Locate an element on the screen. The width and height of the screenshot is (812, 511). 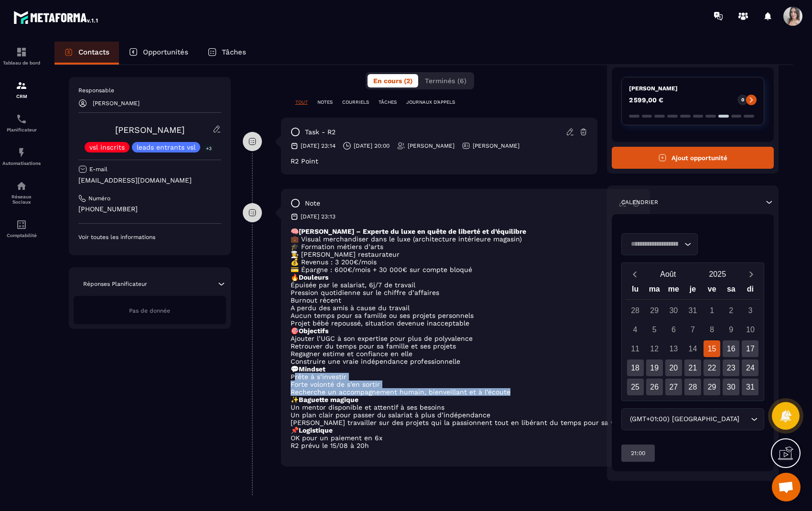
button: En cours (2) is located at coordinates (393, 81).